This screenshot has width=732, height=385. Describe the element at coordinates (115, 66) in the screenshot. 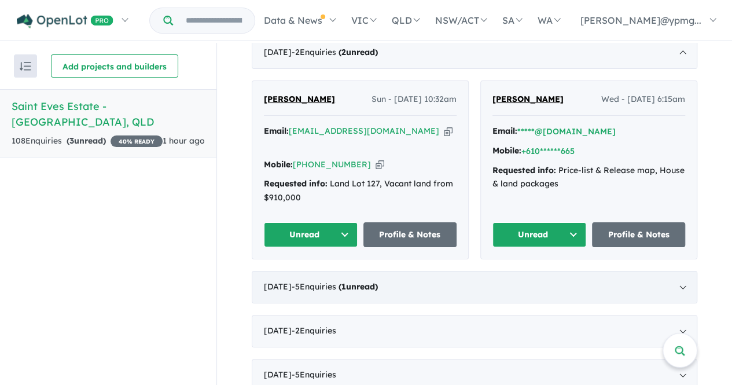

I see `button: Add projects and builders` at that location.